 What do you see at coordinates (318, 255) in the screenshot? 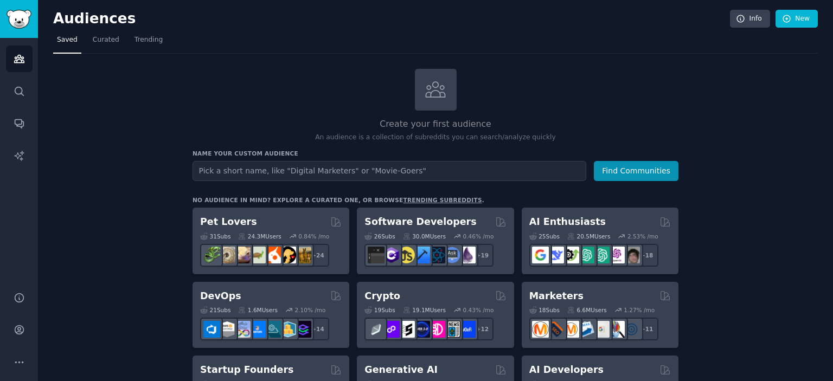
I see `div: + 24` at bounding box center [318, 255].